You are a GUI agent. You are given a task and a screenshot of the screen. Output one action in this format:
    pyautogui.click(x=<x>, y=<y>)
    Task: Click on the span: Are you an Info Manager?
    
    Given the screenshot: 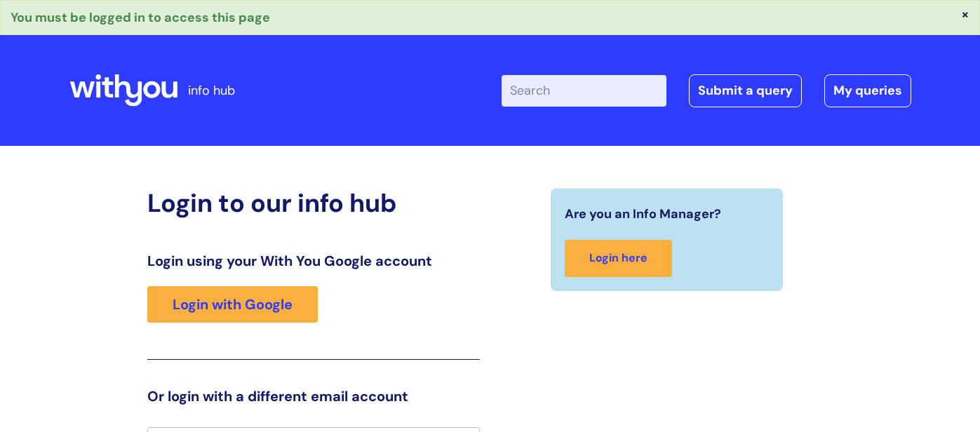 What is the action you would take?
    pyautogui.click(x=643, y=214)
    